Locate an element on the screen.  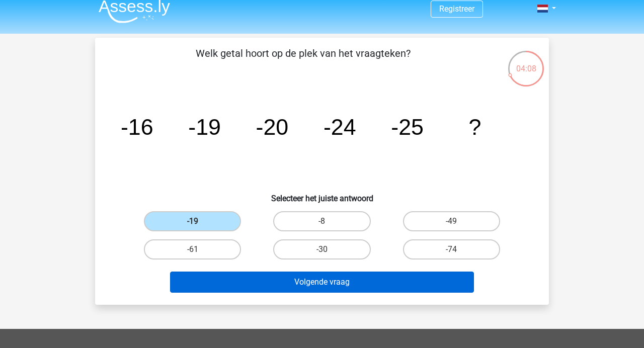
label: -61 is located at coordinates (192, 249).